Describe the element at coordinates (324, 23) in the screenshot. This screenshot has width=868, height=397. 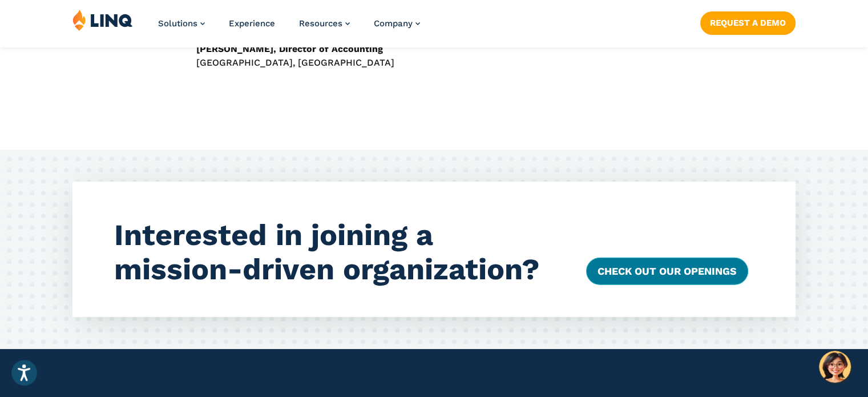
I see `a: Resources` at that location.